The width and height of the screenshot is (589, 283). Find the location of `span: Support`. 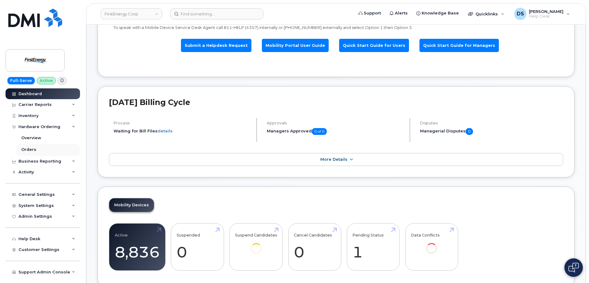

span: Support is located at coordinates (372, 13).